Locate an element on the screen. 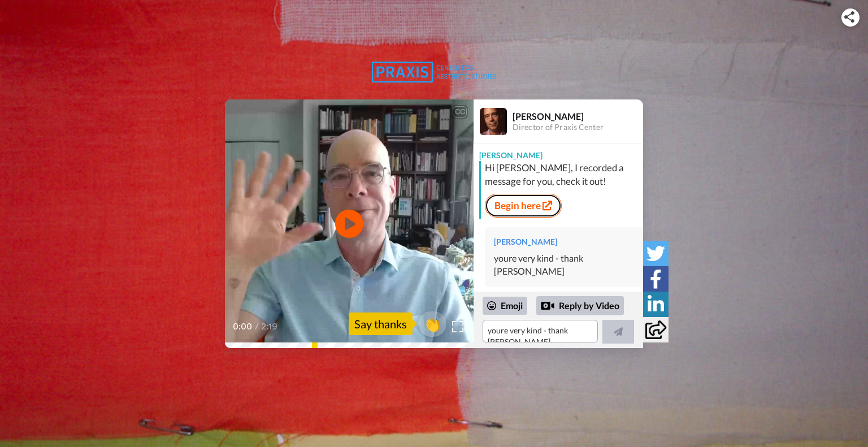 This screenshot has width=868, height=447. img: Full screen is located at coordinates (458, 326).